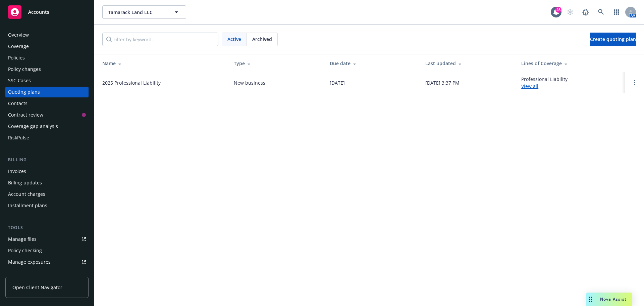 Image resolution: width=644 pixels, height=306 pixels. What do you see at coordinates (27, 194) in the screenshot?
I see `div: Account charges` at bounding box center [27, 194].